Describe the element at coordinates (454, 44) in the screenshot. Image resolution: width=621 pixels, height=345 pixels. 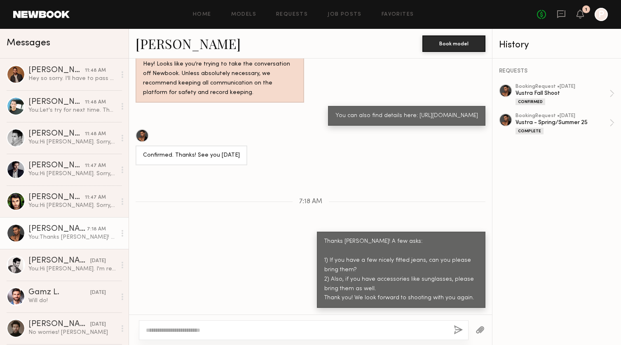
I see `button: Book model` at that location.